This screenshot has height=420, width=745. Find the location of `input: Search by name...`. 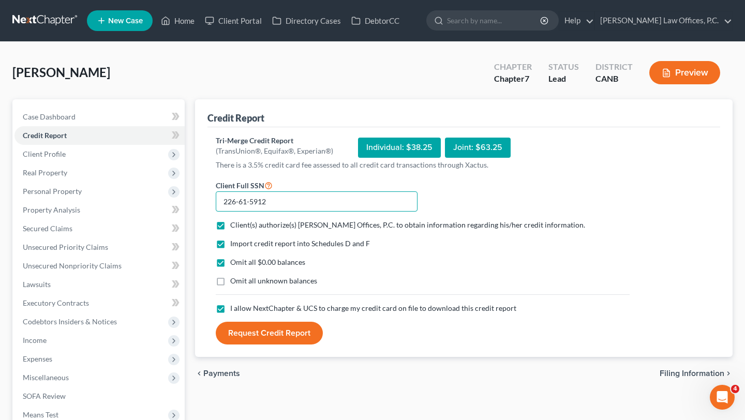

input: Search by name... is located at coordinates (494, 20).